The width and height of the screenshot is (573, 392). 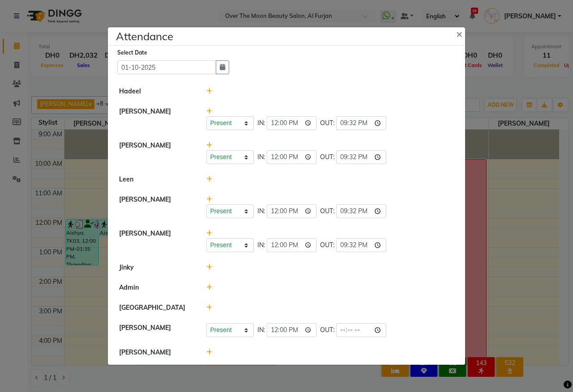 What do you see at coordinates (156, 179) in the screenshot?
I see `div: Leen` at bounding box center [156, 179].